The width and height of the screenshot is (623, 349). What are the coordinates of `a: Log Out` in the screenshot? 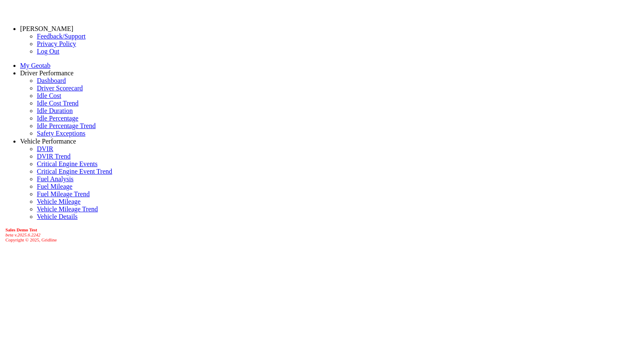 It's located at (48, 51).